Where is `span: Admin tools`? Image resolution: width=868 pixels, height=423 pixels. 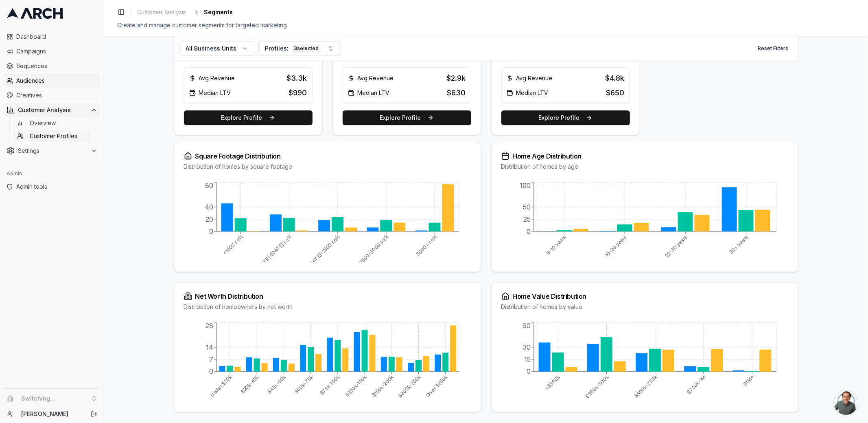 span: Admin tools is located at coordinates (57, 187).